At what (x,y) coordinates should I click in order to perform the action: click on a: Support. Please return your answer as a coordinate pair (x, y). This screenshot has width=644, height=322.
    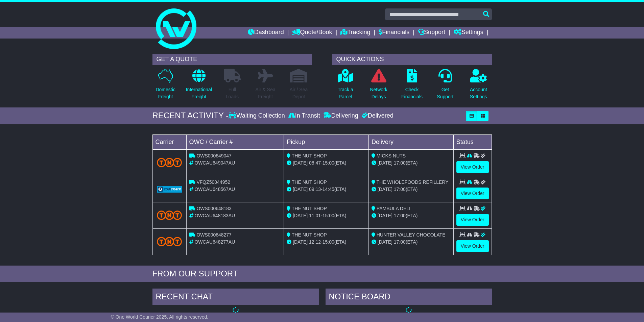
    Looking at the image, I should click on (432, 33).